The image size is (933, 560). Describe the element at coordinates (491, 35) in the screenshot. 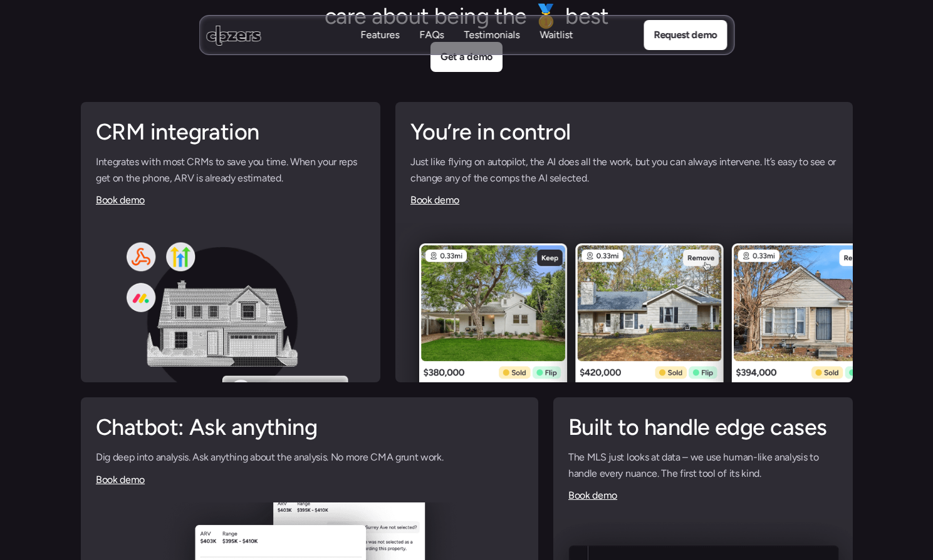

I see `a: TestimonialsTestimonials` at that location.